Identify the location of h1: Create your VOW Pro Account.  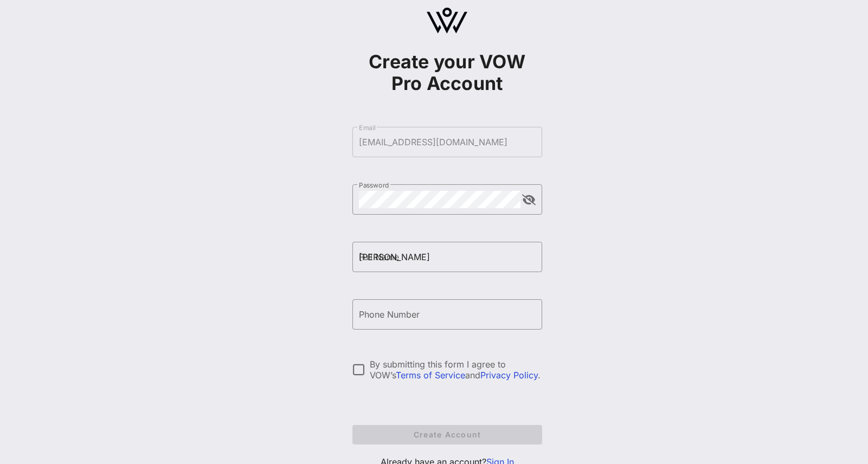
(447, 72).